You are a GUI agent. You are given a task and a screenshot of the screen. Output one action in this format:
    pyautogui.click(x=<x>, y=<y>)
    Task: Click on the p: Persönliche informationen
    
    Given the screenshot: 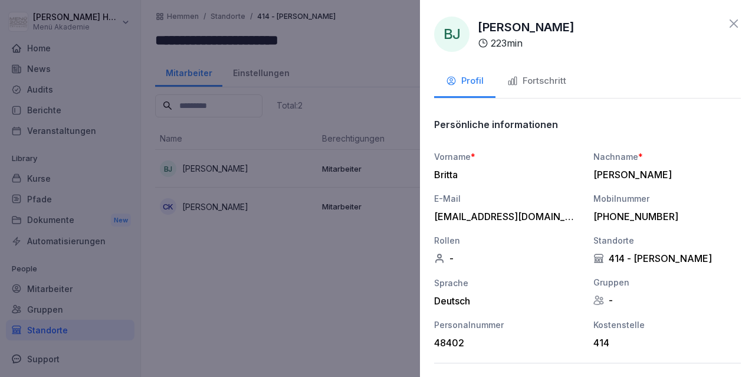 What is the action you would take?
    pyautogui.click(x=496, y=124)
    